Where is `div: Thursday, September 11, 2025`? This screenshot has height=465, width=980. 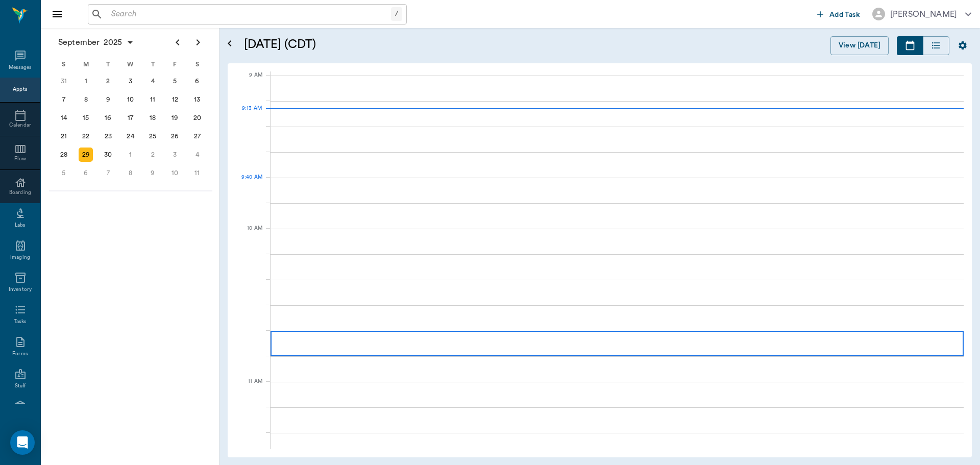
div: Thursday, September 11, 2025 is located at coordinates (153, 100).